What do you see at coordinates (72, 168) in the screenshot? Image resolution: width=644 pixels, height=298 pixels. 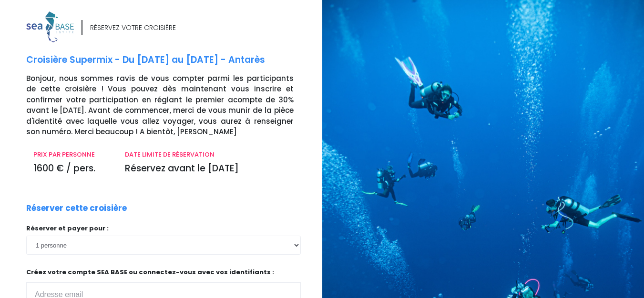 I see `p: 1600 € / pers.` at bounding box center [72, 168].